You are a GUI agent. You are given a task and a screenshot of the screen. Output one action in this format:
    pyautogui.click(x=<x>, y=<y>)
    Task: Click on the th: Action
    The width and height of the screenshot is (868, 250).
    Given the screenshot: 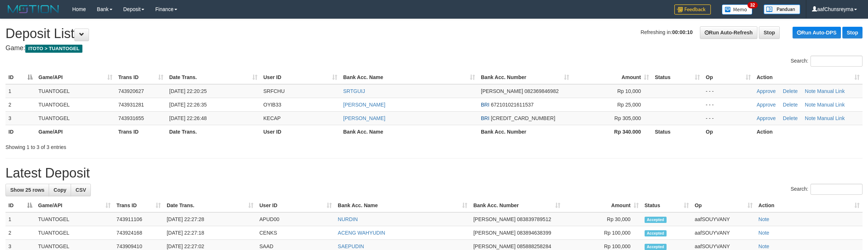 What is the action you would take?
    pyautogui.click(x=808, y=131)
    